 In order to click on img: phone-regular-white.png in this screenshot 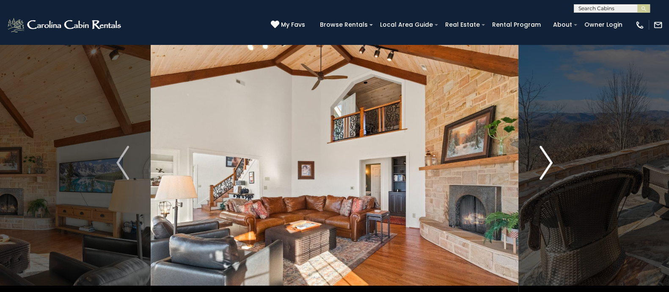, I will do `click(640, 25)`.